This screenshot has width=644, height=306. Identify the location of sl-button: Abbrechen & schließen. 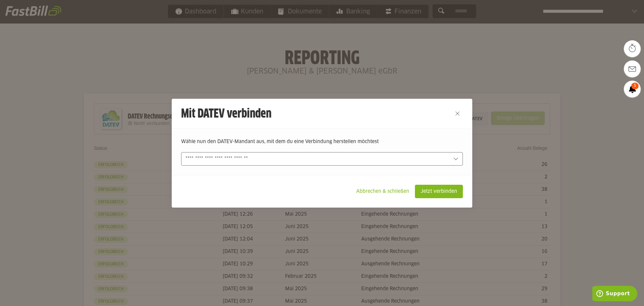
(383, 191).